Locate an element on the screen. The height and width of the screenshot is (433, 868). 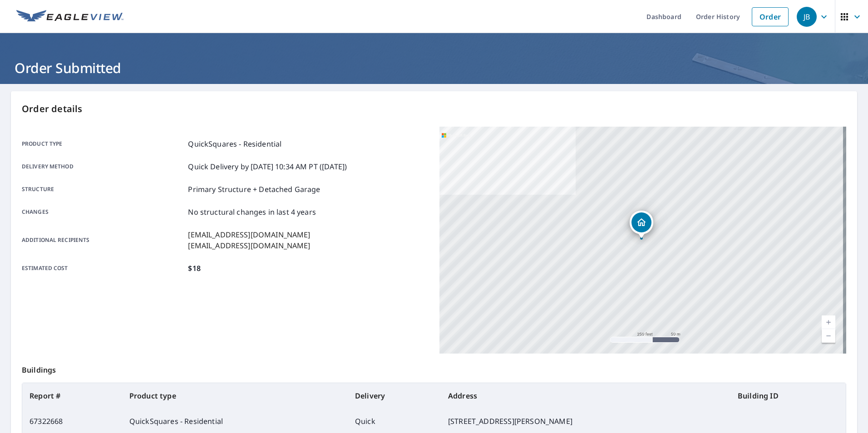
img: EV Logo is located at coordinates (70, 17).